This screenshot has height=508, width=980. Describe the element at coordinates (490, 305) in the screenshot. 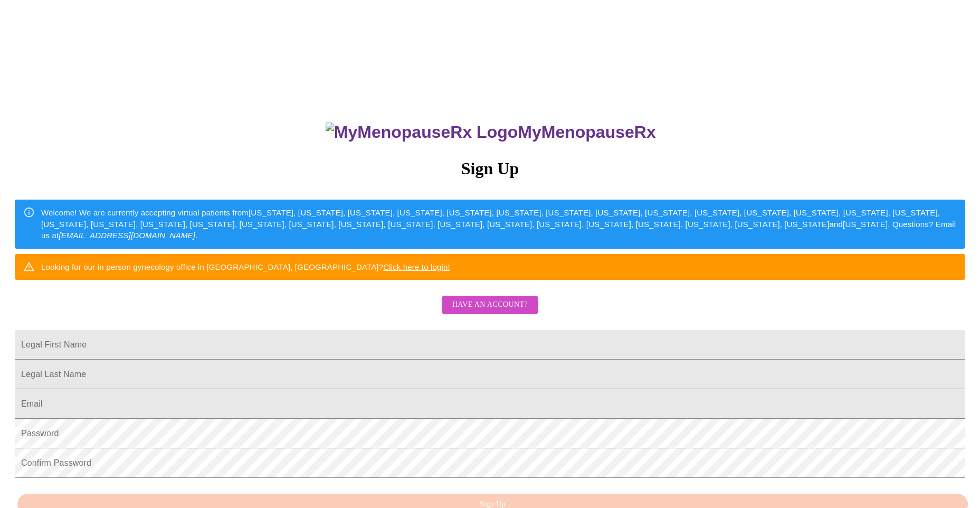

I see `span: Have an account?` at that location.